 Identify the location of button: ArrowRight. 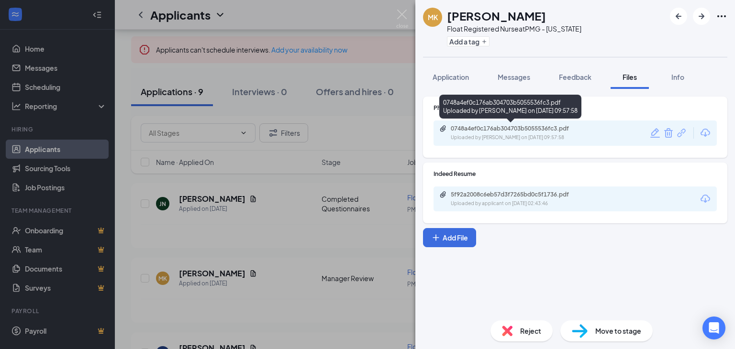
(701, 16).